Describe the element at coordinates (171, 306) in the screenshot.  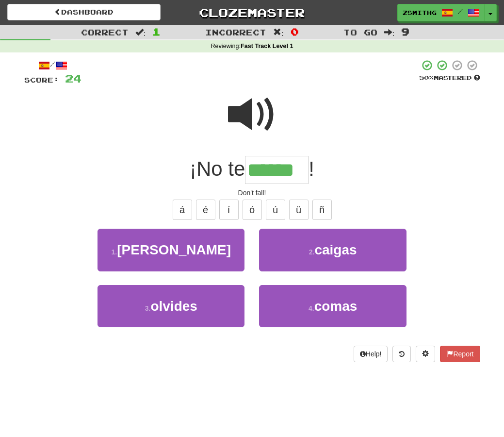
I see `button: 3.olvides` at that location.